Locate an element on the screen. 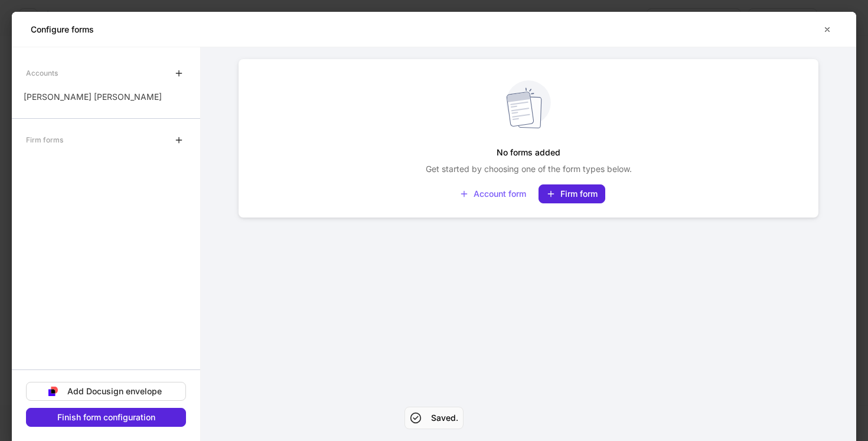 This screenshot has height=441, width=868. button: Finish form configuration is located at coordinates (105, 417).